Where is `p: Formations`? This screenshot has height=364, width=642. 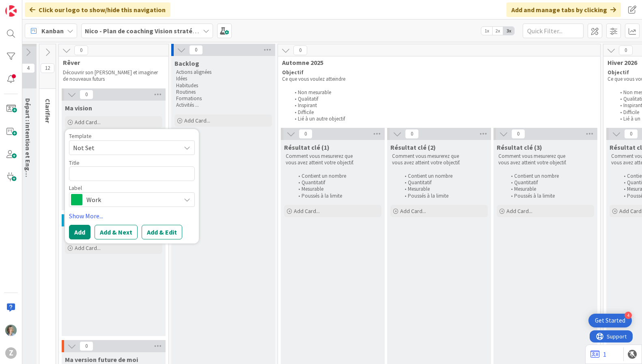 p: Formations is located at coordinates (223, 98).